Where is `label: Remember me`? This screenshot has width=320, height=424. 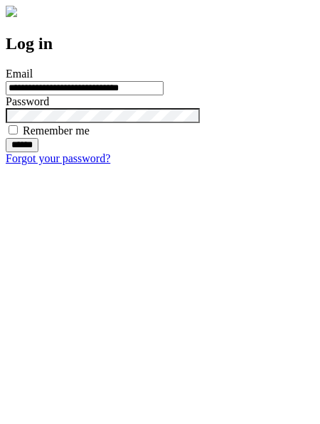 label: Remember me is located at coordinates (56, 130).